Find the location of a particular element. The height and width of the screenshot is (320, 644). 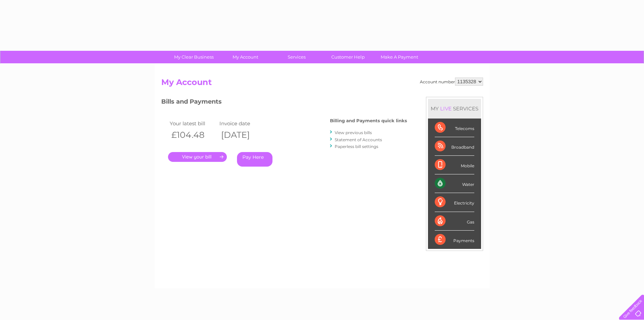

a: Paperless bill settings is located at coordinates (356, 146).